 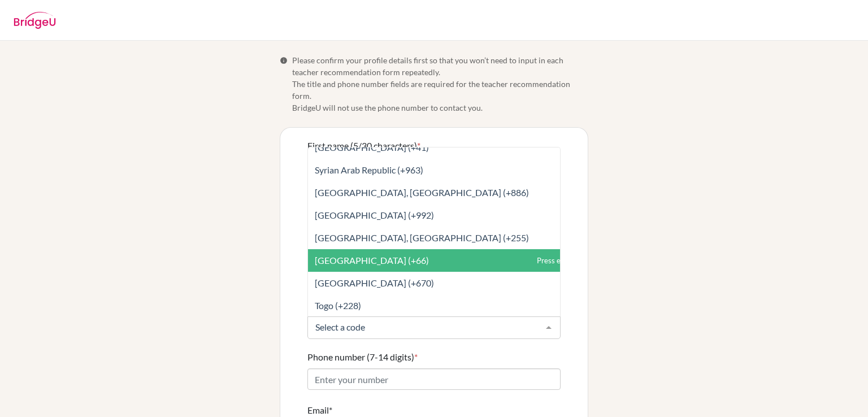 What do you see at coordinates (35, 21) in the screenshot?
I see `img: BridgeU logo` at bounding box center [35, 21].